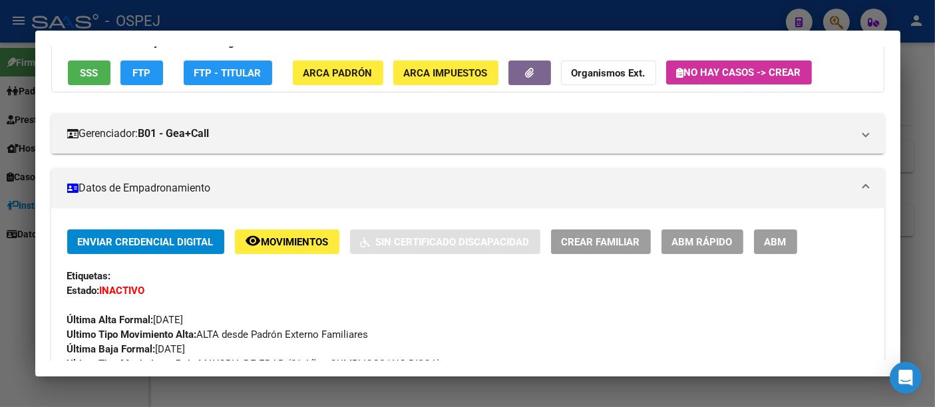 The width and height of the screenshot is (935, 407). Describe the element at coordinates (287, 241) in the screenshot. I see `button: Movimientos` at that location.